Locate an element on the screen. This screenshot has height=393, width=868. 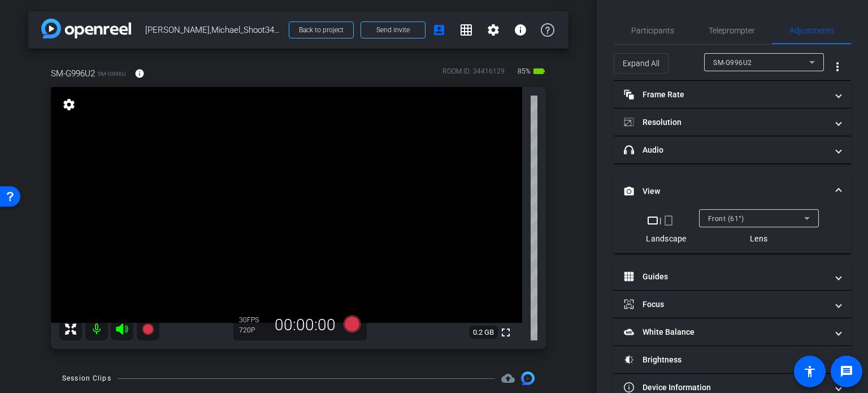
img: Session clips is located at coordinates (528, 378).